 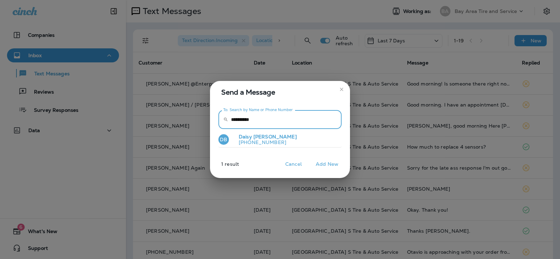 What do you see at coordinates (246, 137) in the screenshot?
I see `span: Daisy` at bounding box center [246, 137].